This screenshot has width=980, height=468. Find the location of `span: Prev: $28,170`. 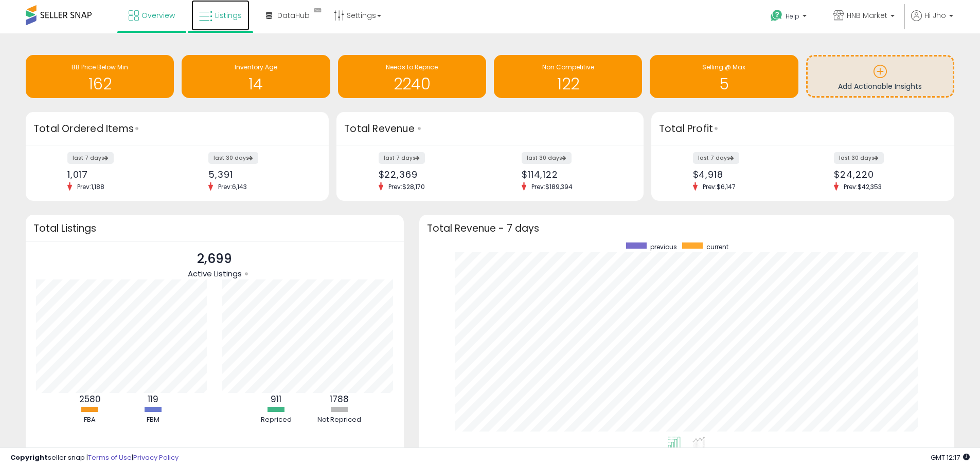

span: Prev: $28,170 is located at coordinates (406, 187).